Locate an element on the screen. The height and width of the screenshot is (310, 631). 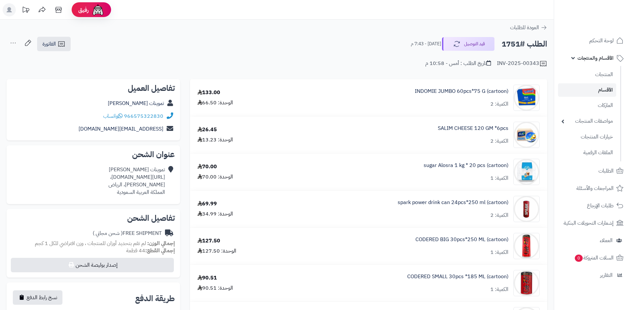
img: 1747517517-f85b5201-d493-429b-b138-9978c401-90x90.jpg is located at coordinates (526, 209).